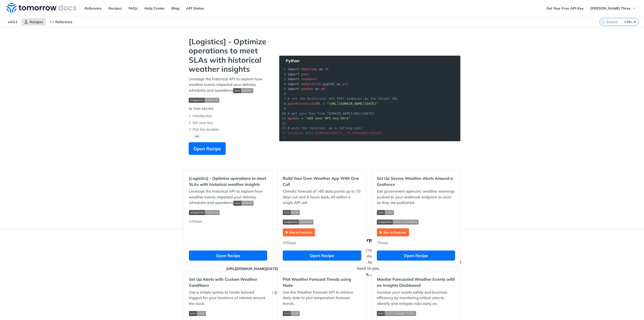 This screenshot has width=644, height=320. Describe the element at coordinates (229, 116) in the screenshot. I see `li: Intorduction` at that location.